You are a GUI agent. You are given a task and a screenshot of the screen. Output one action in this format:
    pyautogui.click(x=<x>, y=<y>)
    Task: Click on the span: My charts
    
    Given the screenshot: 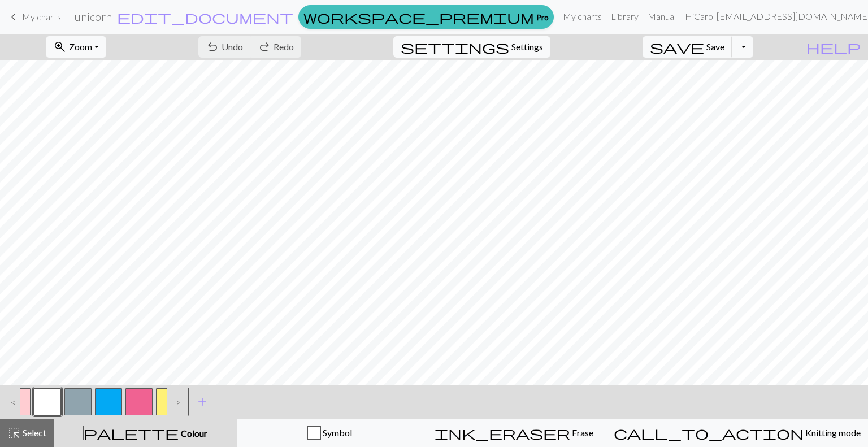 What is the action you would take?
    pyautogui.click(x=41, y=16)
    